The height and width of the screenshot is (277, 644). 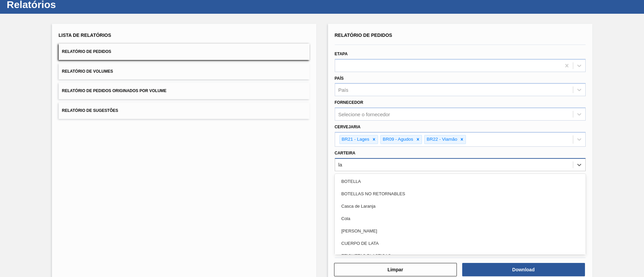 What do you see at coordinates (349, 103) in the screenshot?
I see `label: Fornecedor` at bounding box center [349, 103].